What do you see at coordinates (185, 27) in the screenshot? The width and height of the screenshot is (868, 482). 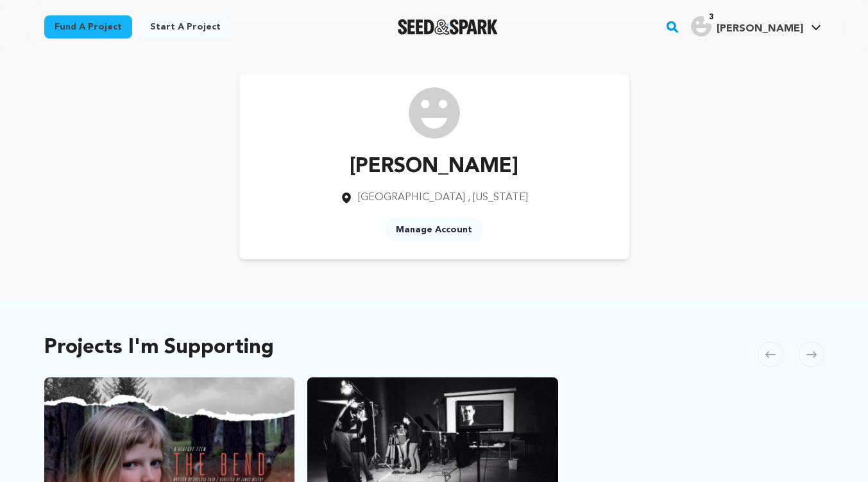 I see `a: Start a project` at bounding box center [185, 27].